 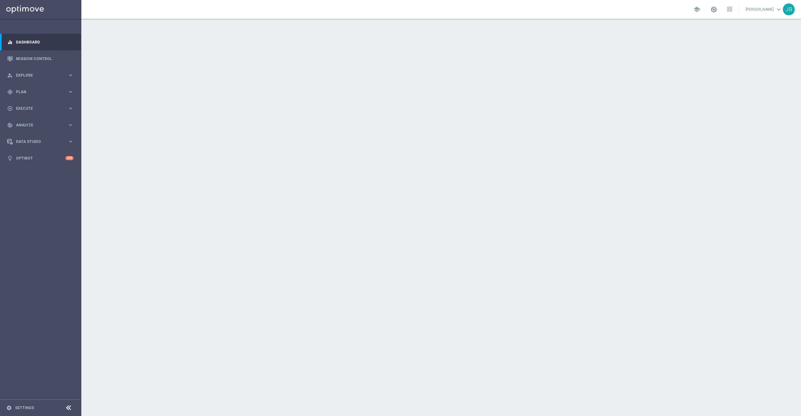 I want to click on button: Mission Control, so click(x=40, y=59).